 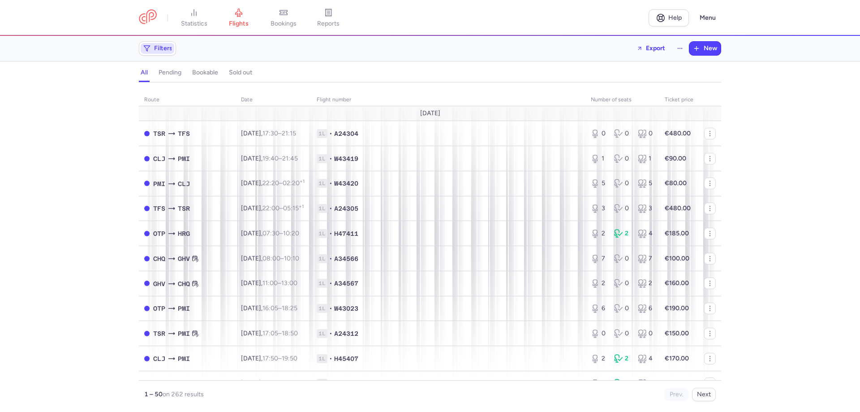 I want to click on span: New, so click(x=711, y=48).